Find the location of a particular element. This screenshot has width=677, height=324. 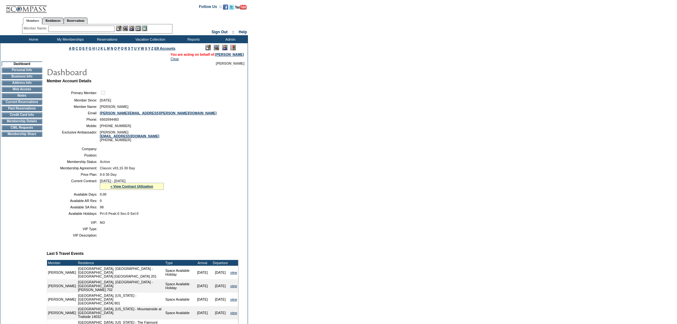

a: M is located at coordinates (108, 48).